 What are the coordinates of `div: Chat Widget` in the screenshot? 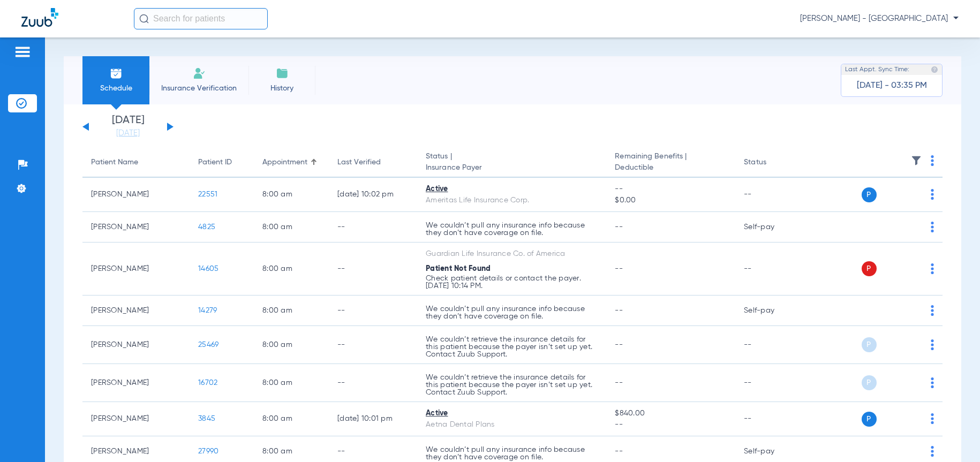 It's located at (953, 436).